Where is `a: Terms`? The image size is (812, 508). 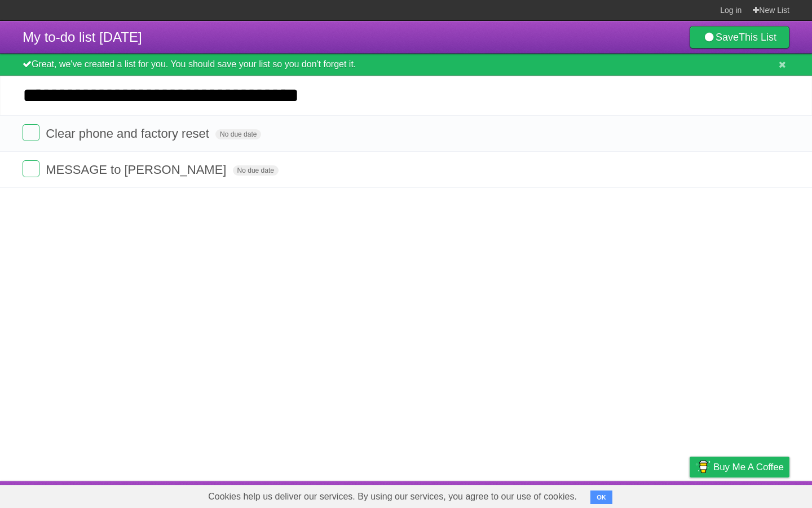 a: Terms is located at coordinates (649, 494).